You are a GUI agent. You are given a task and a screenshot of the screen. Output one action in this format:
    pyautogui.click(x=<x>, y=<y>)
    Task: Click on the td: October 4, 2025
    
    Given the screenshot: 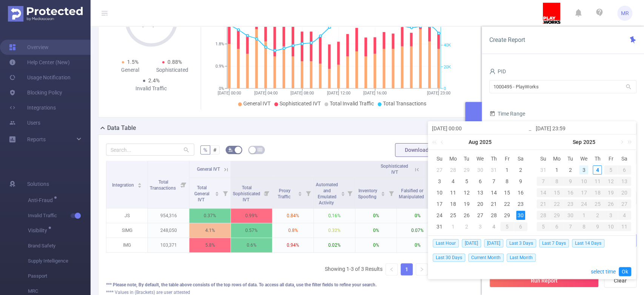 What is the action you would take?
    pyautogui.click(x=624, y=215)
    